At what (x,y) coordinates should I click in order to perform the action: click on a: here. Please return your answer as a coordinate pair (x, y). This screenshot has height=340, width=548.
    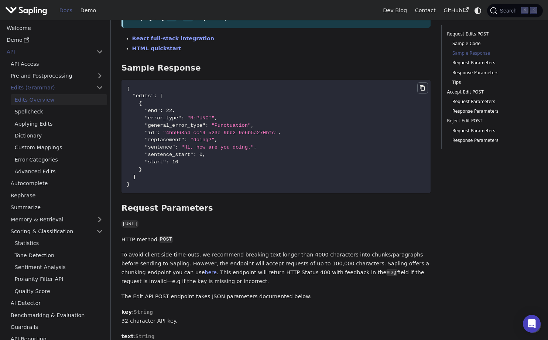
    Looking at the image, I should click on (211, 272).